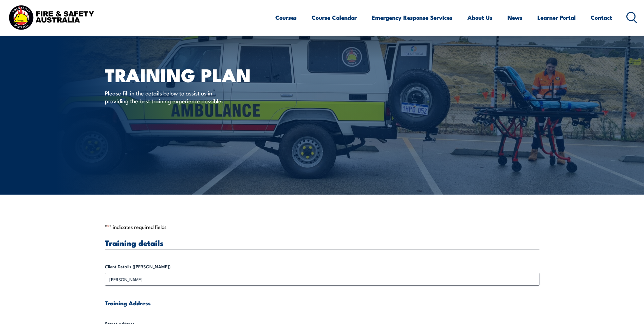 This screenshot has height=324, width=644. I want to click on a: Emergency Response Services, so click(412, 17).